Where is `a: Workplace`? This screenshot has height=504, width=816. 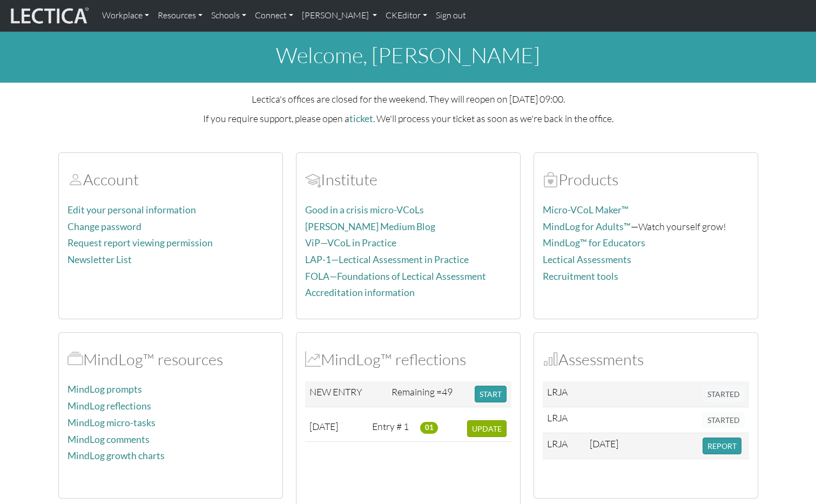
a: Workplace is located at coordinates (125, 16).